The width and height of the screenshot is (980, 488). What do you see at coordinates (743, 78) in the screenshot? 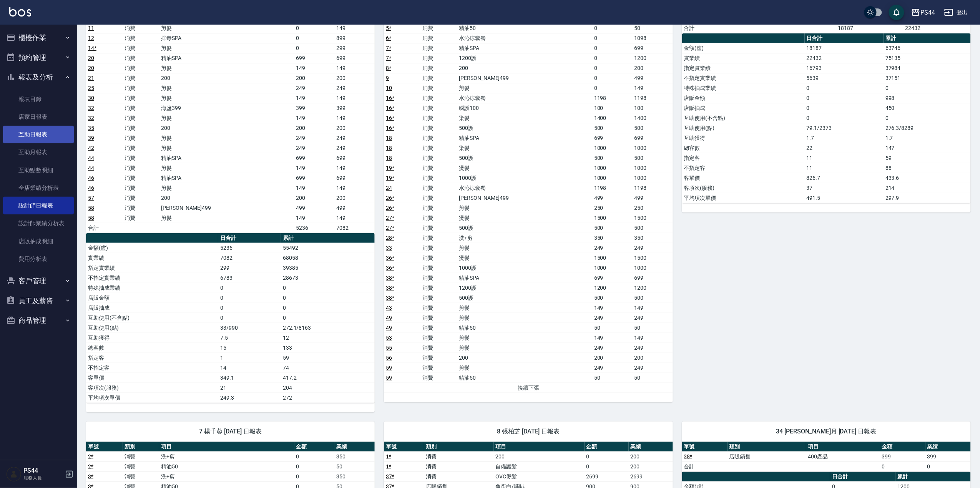
I see `td: 不指定實業績` at bounding box center [743, 78].